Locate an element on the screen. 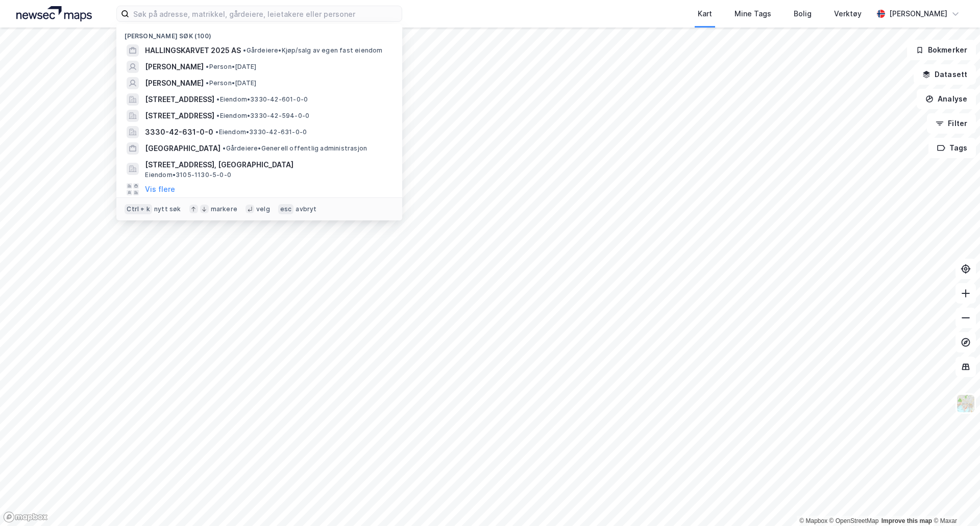 This screenshot has height=526, width=980. div: nytt søk is located at coordinates (168, 209).